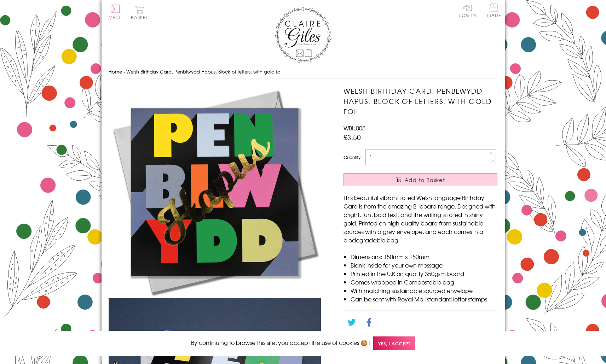 This screenshot has height=364, width=606. I want to click on button: Menu, so click(115, 12).